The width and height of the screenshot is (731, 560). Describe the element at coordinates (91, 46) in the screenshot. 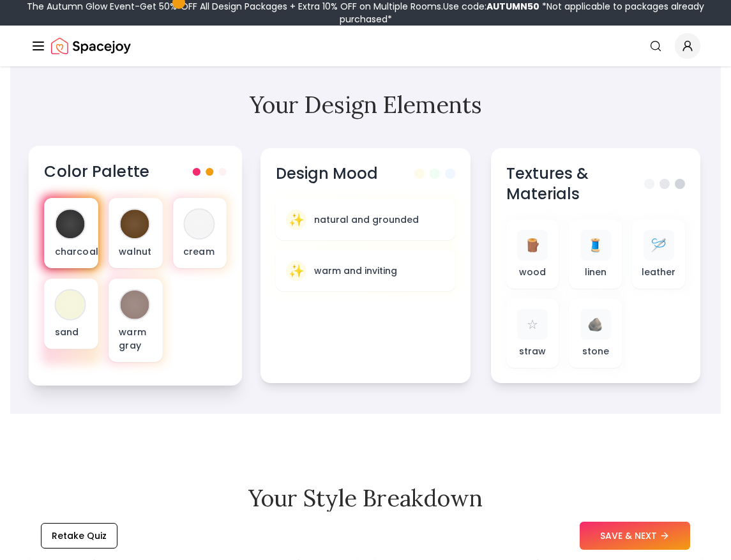

I see `img: Spacejoy Logo` at that location.